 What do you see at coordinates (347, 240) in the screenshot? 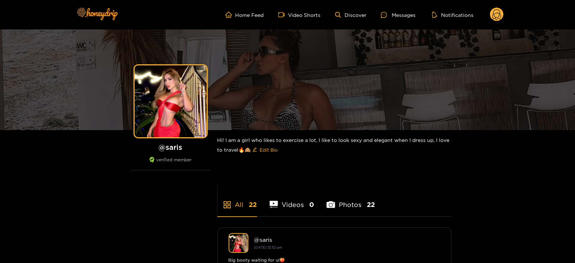
I see `div: @ saris` at bounding box center [347, 240].